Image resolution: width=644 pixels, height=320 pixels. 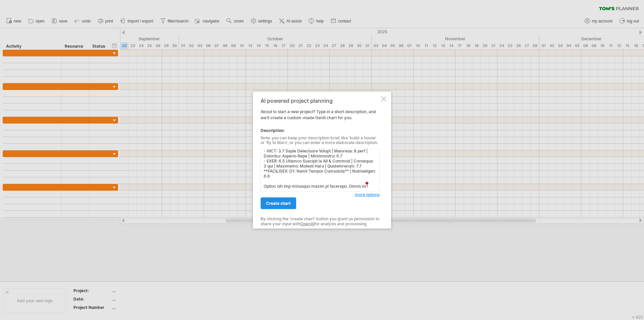 What do you see at coordinates (278, 203) in the screenshot?
I see `a: create chart` at bounding box center [278, 203].